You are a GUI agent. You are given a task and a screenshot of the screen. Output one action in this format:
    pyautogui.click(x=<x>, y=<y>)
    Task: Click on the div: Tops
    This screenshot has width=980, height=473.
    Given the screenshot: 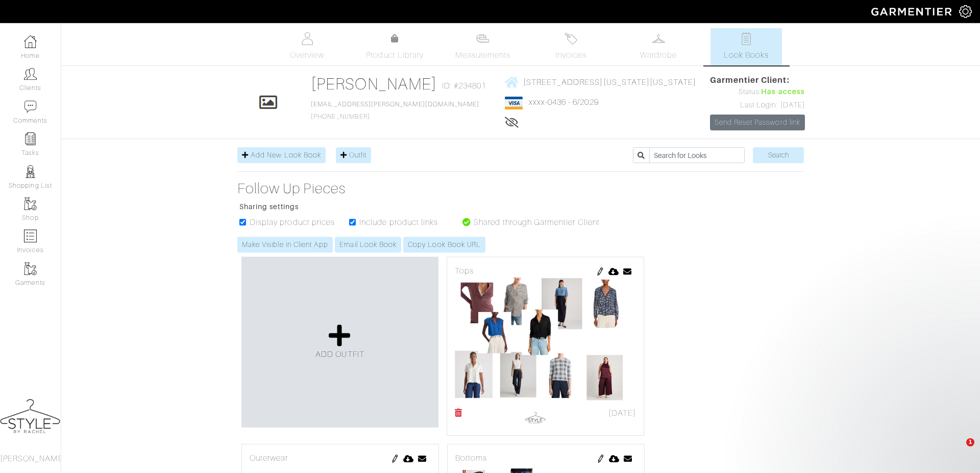 What is the action you would take?
    pyautogui.click(x=545, y=271)
    